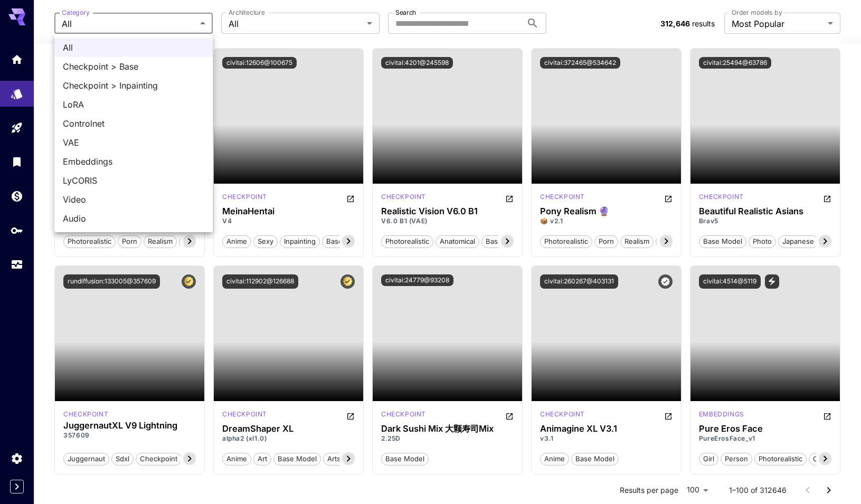  Describe the element at coordinates (134, 162) in the screenshot. I see `span: Embeddings` at that location.